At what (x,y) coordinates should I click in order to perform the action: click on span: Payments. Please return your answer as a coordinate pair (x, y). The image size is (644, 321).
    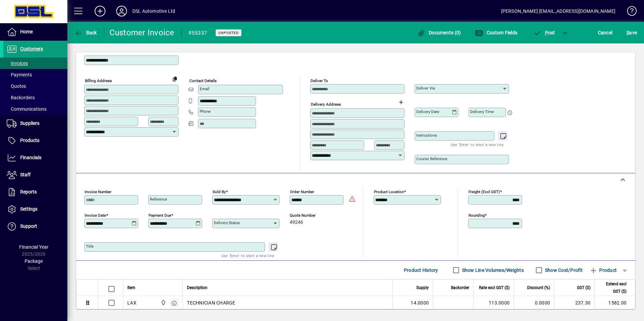
    Looking at the image, I should click on (19, 75).